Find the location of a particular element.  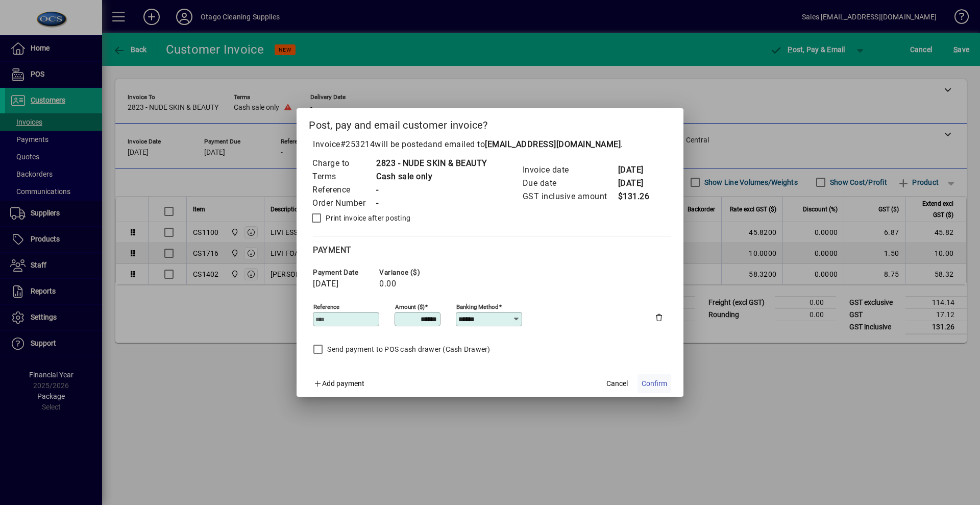

td: Charge to is located at coordinates (344, 164).